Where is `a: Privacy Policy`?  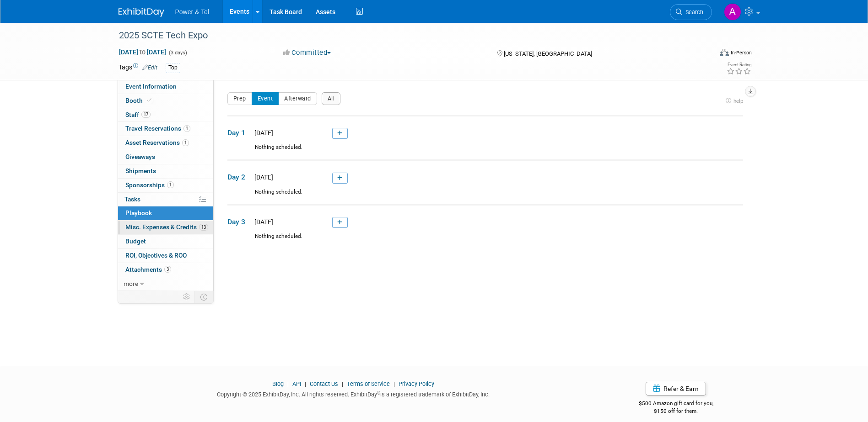 a: Privacy Policy is located at coordinates (416, 384).